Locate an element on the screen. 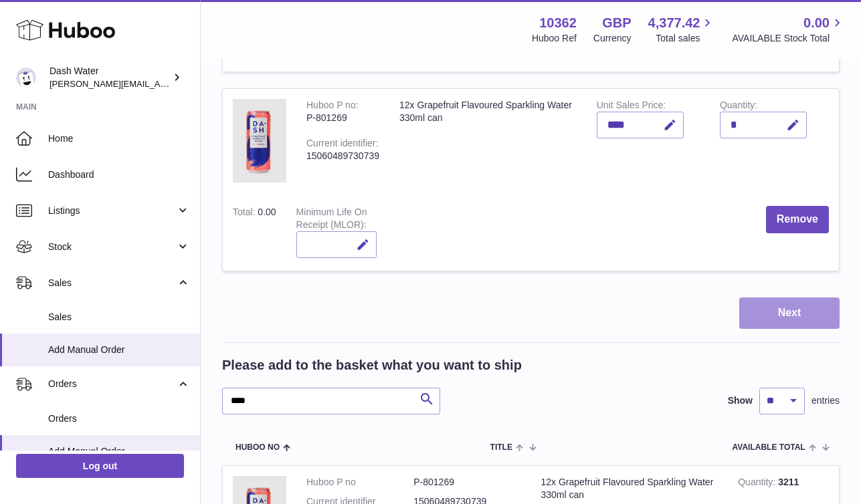 Image resolution: width=861 pixels, height=504 pixels. span: AVAILABLE Total is located at coordinates (769, 448).